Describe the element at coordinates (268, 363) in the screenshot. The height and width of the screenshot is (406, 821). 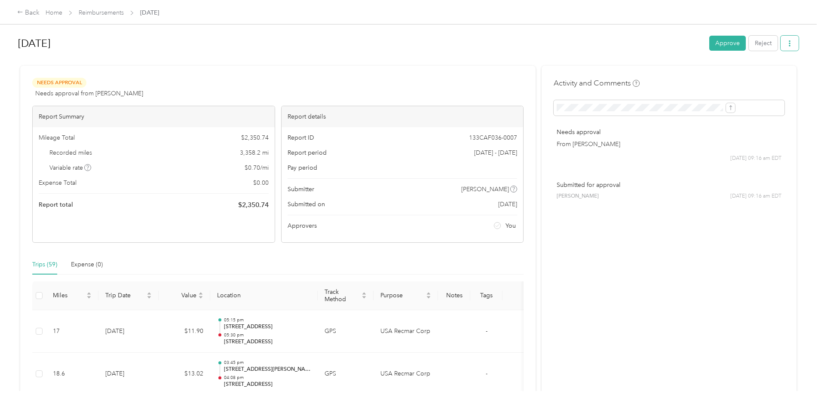
I see `p: 03:45 pm` at that location.